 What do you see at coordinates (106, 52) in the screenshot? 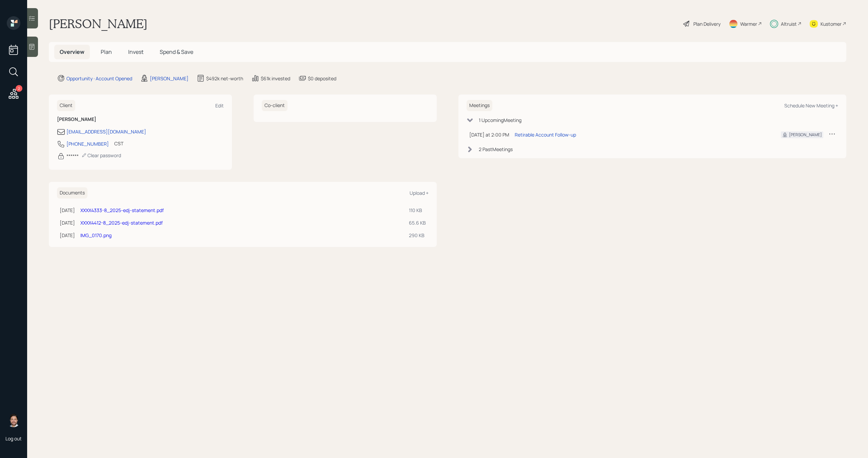
I see `span: Plan` at bounding box center [106, 52].